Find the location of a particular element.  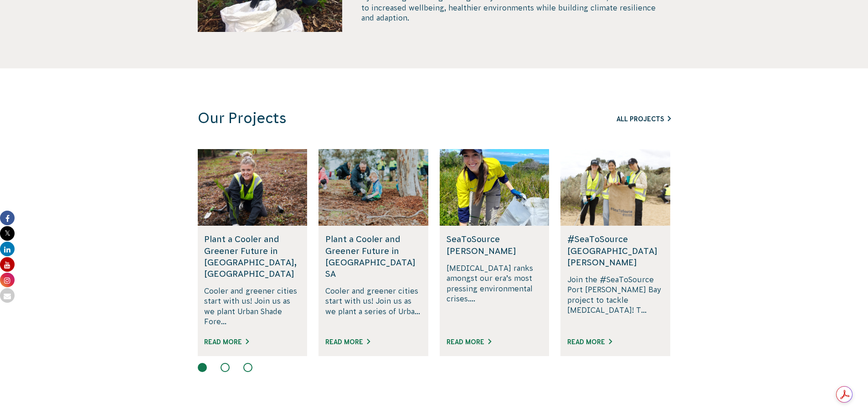

a: All Projects is located at coordinates (643, 119).